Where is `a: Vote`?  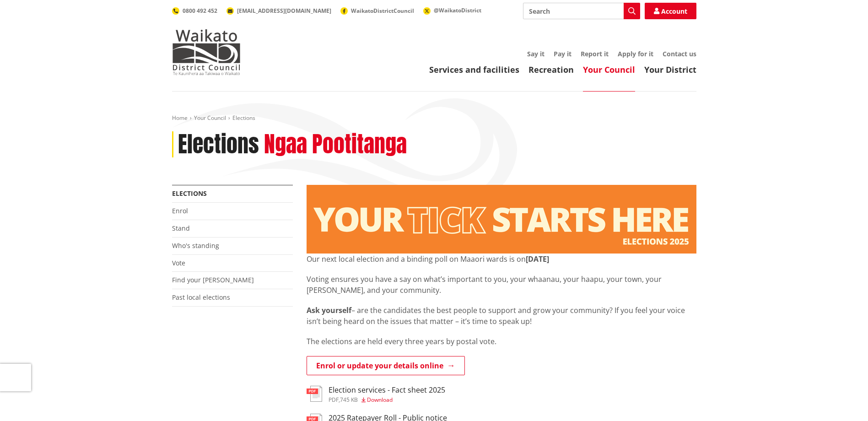 a: Vote is located at coordinates (178, 263).